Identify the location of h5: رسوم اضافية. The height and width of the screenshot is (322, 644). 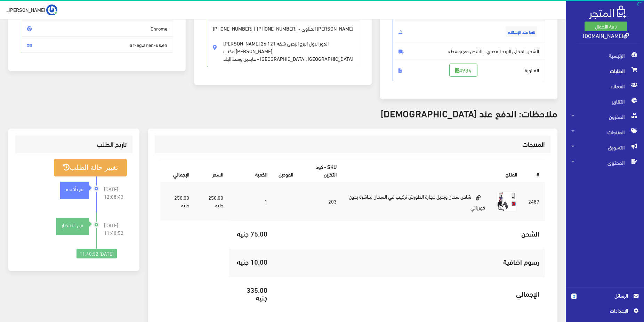
(409, 262).